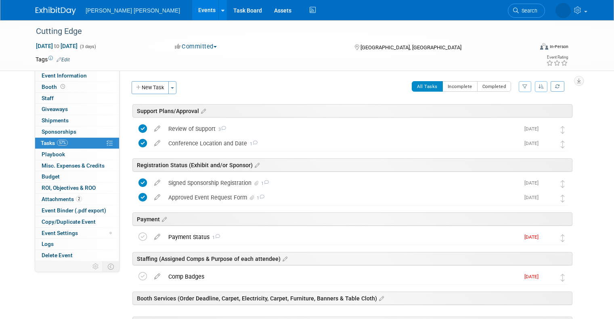  What do you see at coordinates (62, 199) in the screenshot?
I see `span: Attachments` at bounding box center [62, 199].